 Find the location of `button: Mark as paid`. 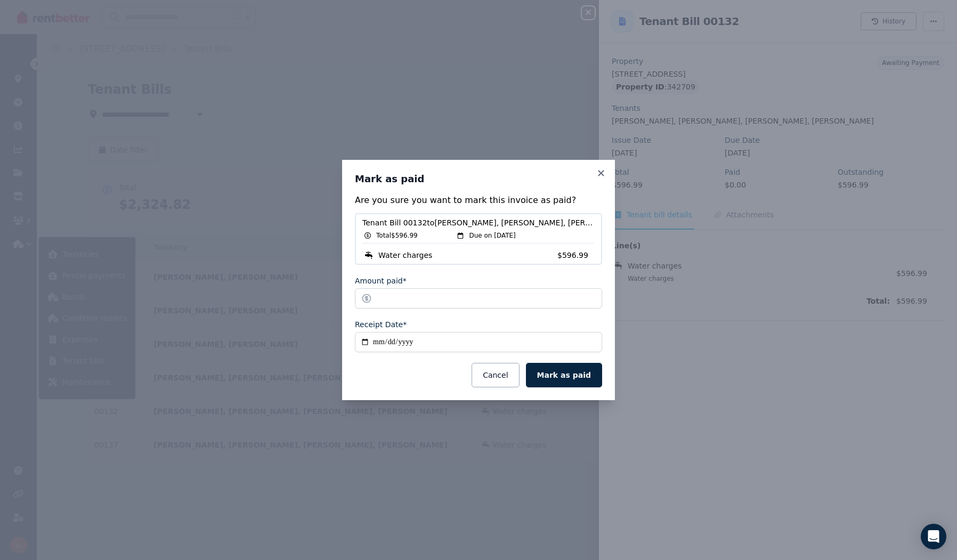

button: Mark as paid is located at coordinates (564, 375).